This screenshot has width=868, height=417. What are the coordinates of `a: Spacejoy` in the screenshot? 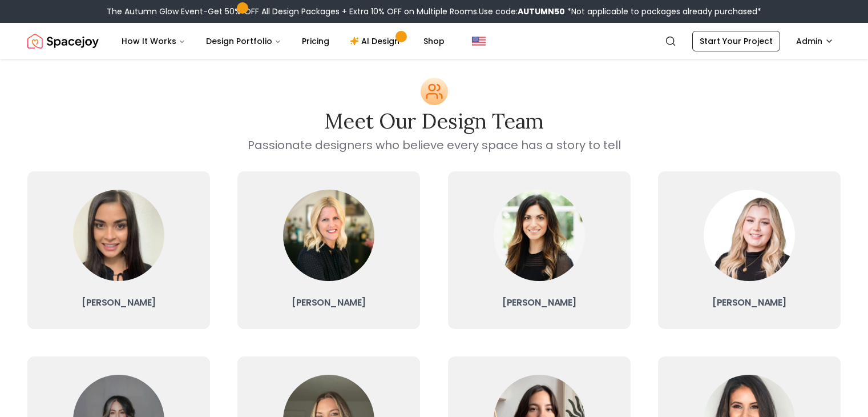 It's located at (63, 41).